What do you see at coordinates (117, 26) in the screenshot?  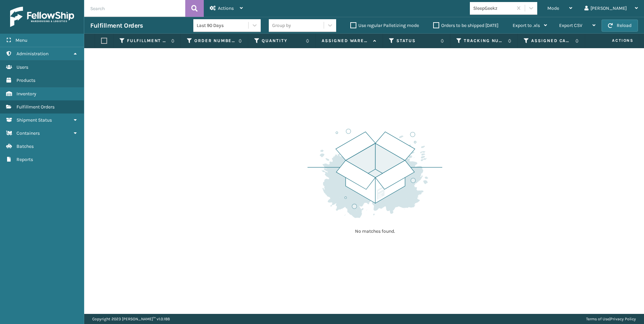 I see `h3: Fulfillment Orders` at bounding box center [117, 26].